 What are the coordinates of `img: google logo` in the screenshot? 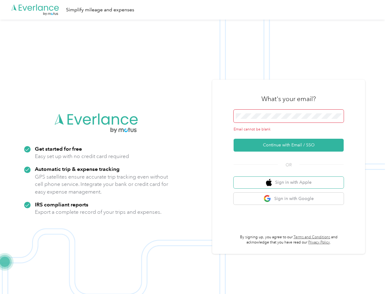 It's located at (267, 198).